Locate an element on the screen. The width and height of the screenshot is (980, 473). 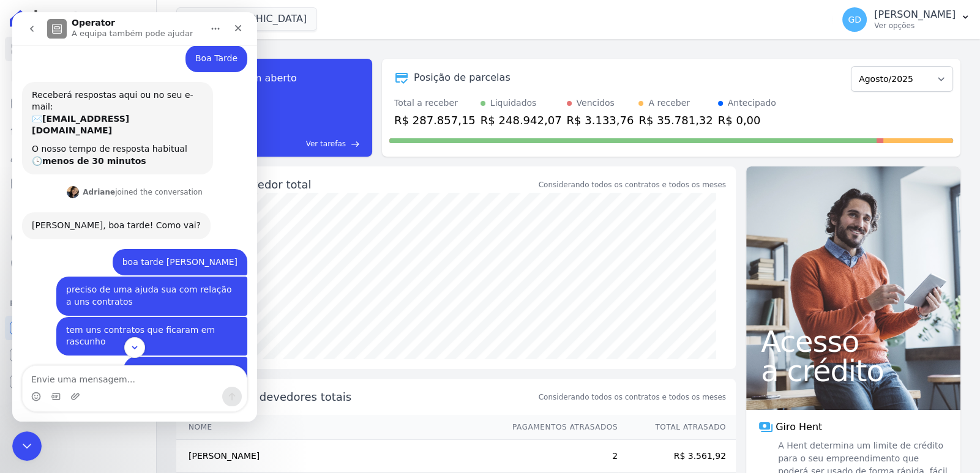
a: Clientes is located at coordinates (78, 156).